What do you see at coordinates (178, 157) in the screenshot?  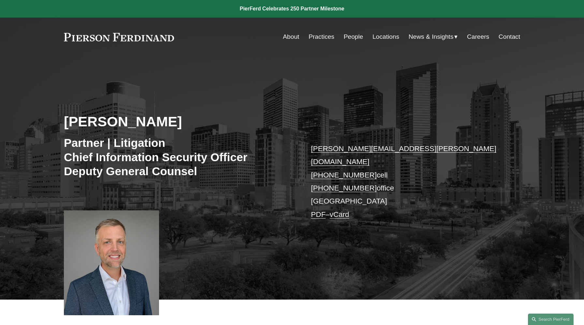 I see `h3: Partner | Litigation Chief Information Security Officer Deputy General Counsel` at bounding box center [178, 157].